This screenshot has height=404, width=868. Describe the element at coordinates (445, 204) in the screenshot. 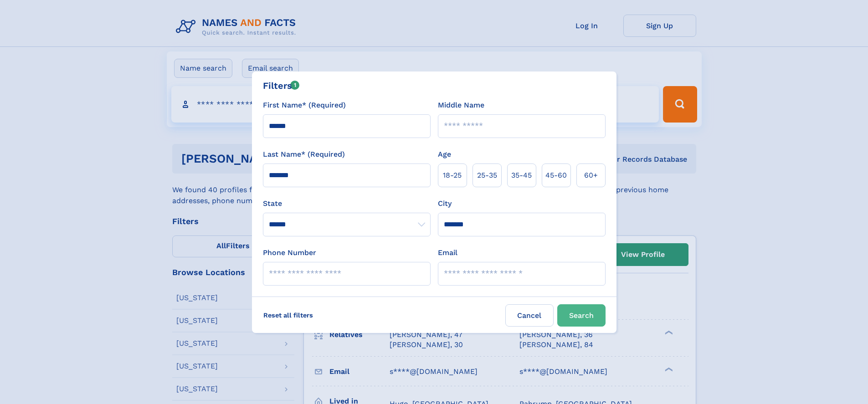

I see `label: City` at that location.